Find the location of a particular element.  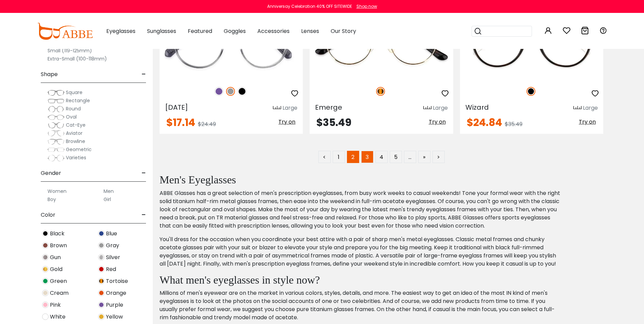

span: Gold is located at coordinates (56, 270).